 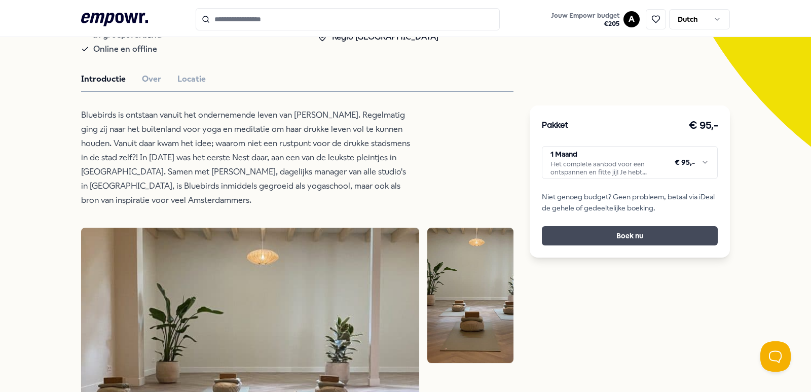 I want to click on span: Jouw Empowr budget, so click(x=585, y=16).